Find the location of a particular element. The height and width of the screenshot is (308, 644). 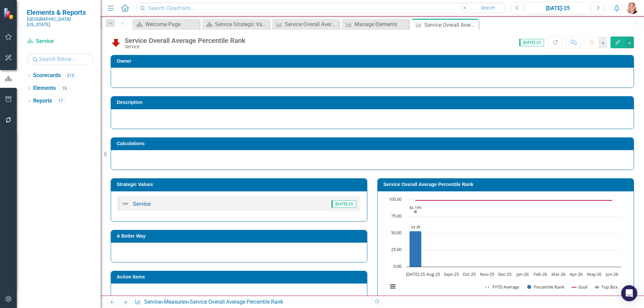

text: Sept-25 is located at coordinates (451, 274).